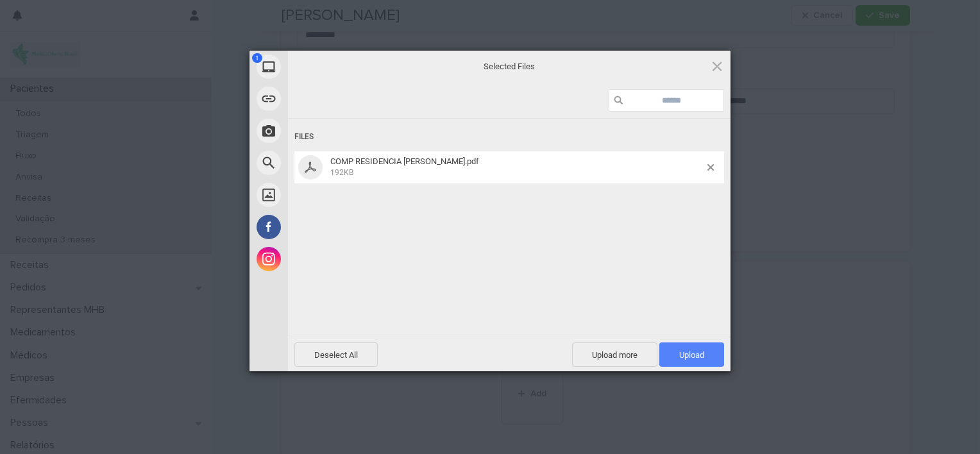 The width and height of the screenshot is (980, 454). I want to click on span: Deselect All, so click(336, 354).